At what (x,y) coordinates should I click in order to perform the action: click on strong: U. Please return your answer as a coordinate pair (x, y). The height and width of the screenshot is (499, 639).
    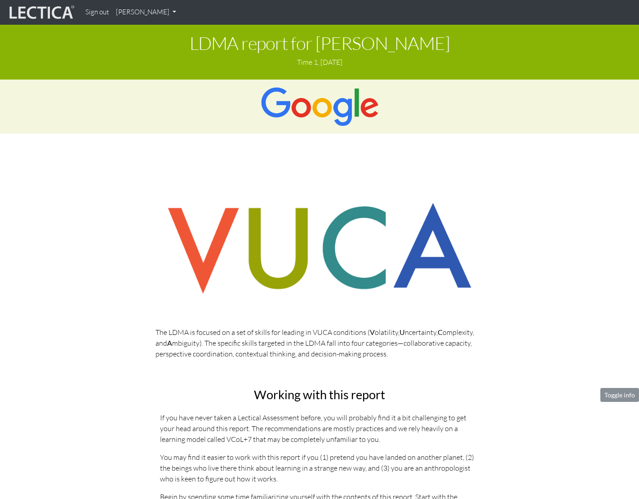
    Looking at the image, I should click on (402, 332).